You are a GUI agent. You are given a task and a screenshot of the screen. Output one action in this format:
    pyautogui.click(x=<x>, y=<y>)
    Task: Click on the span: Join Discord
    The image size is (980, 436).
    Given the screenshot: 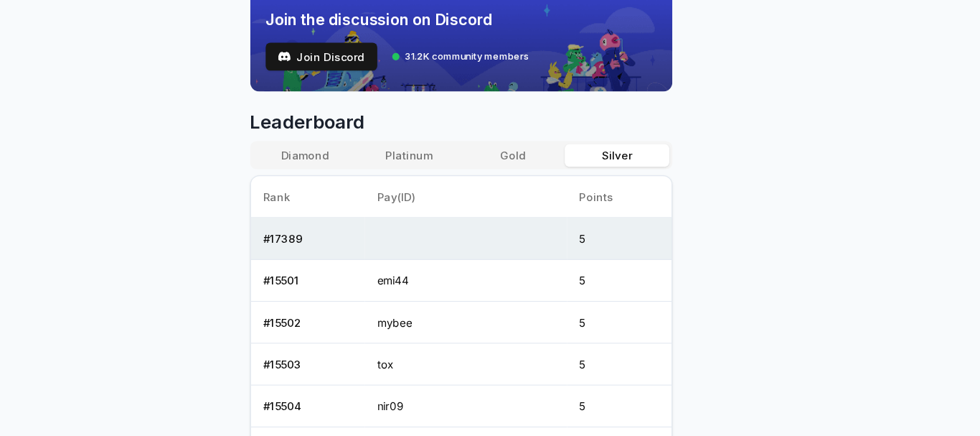 What is the action you would take?
    pyautogui.click(x=369, y=58)
    